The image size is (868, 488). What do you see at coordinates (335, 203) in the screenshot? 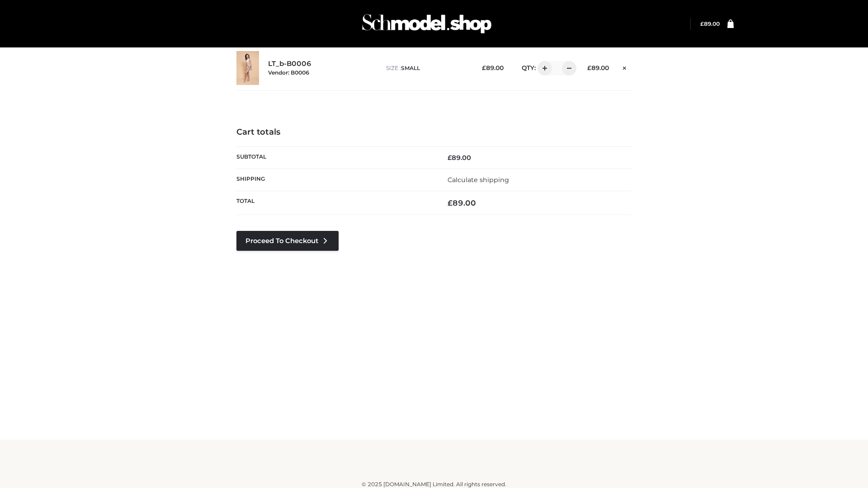
I see `th: Total` at bounding box center [335, 203].